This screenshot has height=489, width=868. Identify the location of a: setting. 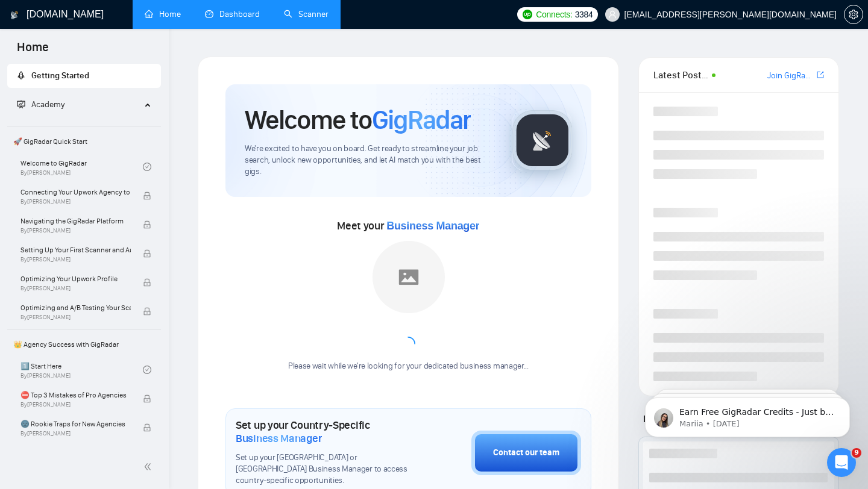
(853, 15).